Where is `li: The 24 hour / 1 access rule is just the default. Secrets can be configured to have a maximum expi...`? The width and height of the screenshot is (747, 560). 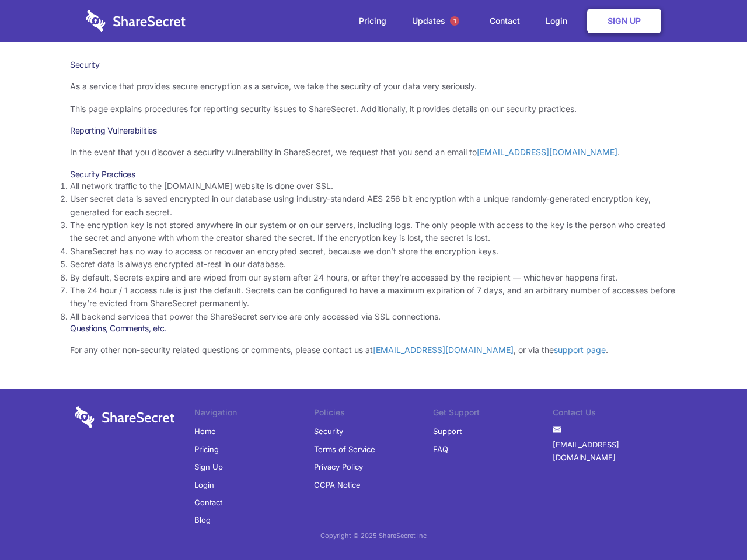
li: The 24 hour / 1 access rule is just the default. Secrets can be configured to have a maximum expi... is located at coordinates (374, 297).